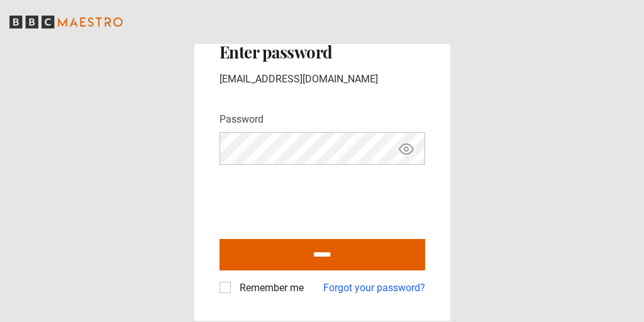 The image size is (644, 322). What do you see at coordinates (66, 22) in the screenshot?
I see `svg: BBC Maestro` at bounding box center [66, 22].